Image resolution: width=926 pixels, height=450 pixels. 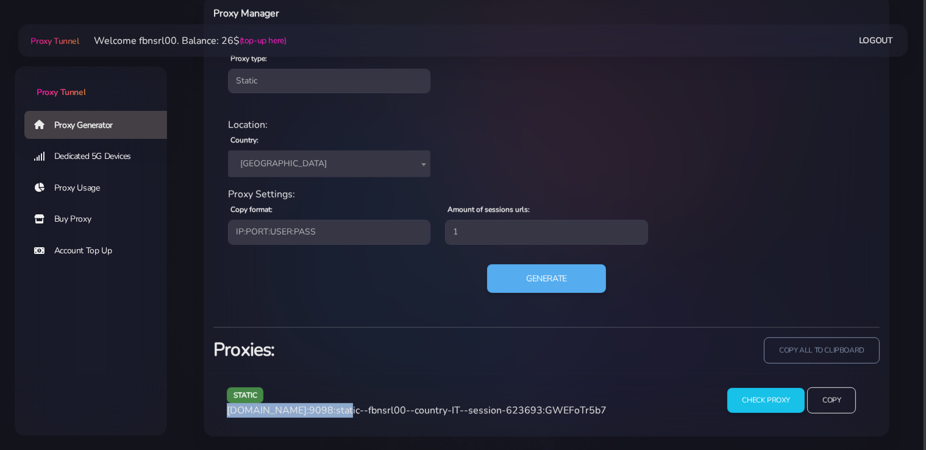 I want to click on a: Proxy Usage, so click(x=101, y=188).